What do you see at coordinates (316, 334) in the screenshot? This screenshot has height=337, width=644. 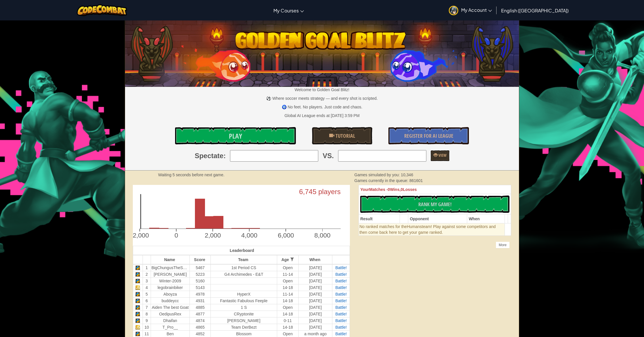 I see `td: a month ago` at bounding box center [316, 334].